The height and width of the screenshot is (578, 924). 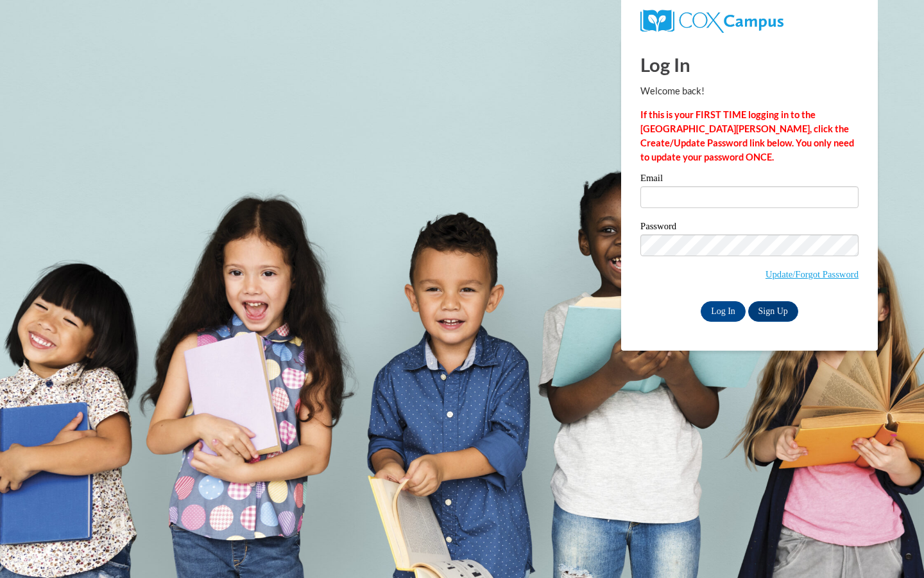 What do you see at coordinates (750, 180) in the screenshot?
I see `label: Email` at bounding box center [750, 180].